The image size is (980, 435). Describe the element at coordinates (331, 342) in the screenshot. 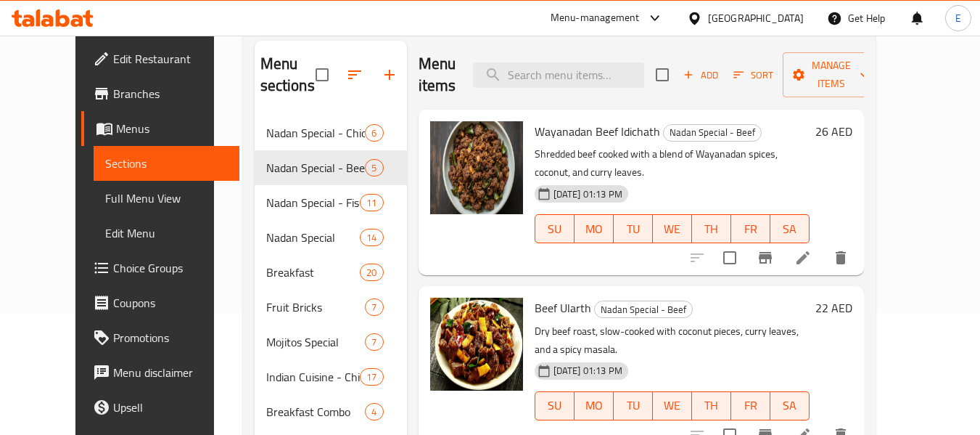

I see `div: Mojitos Special7` at that location.